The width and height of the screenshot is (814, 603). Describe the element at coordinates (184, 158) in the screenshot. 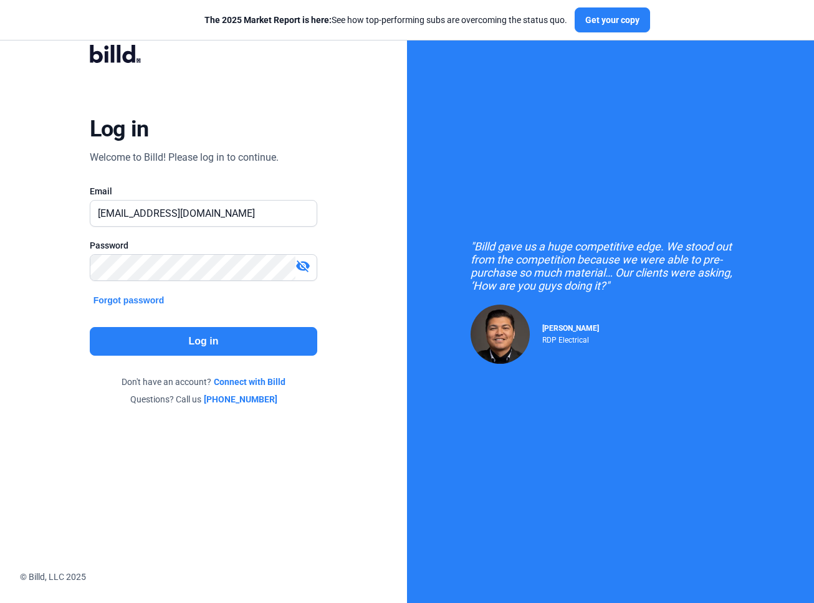

I see `div: Welcome to Billd! Please log in to continue.` at that location.